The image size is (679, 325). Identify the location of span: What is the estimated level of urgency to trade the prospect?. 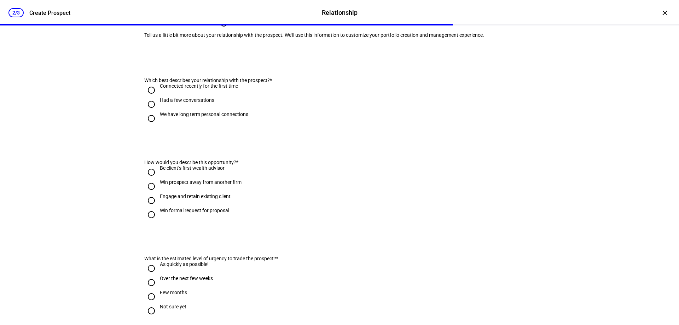
(210, 258).